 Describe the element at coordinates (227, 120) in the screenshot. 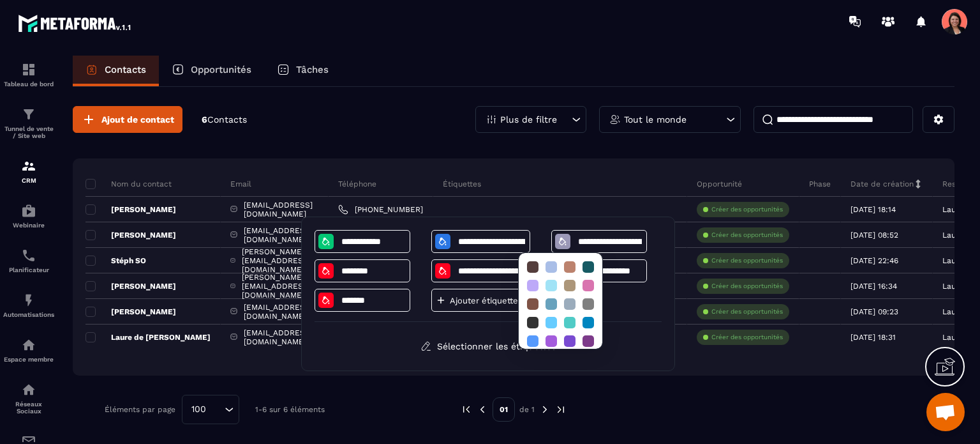

I see `span: Contacts` at that location.